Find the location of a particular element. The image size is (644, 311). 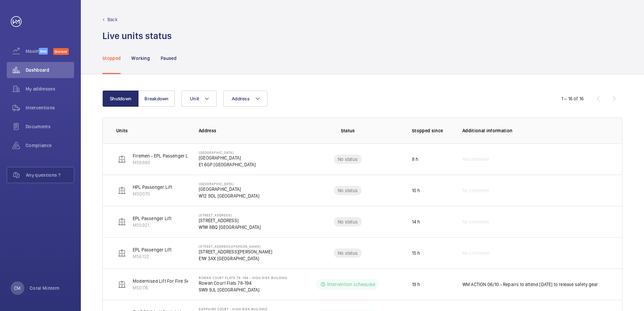

p: M55921 is located at coordinates (152, 225).